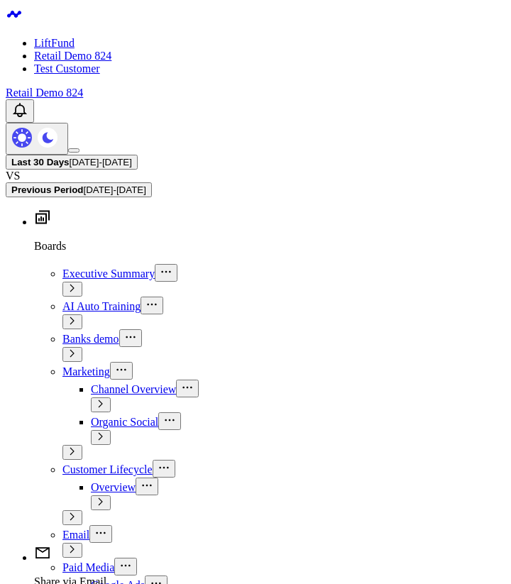 The width and height of the screenshot is (511, 584). What do you see at coordinates (86, 371) in the screenshot?
I see `span: Marketing` at bounding box center [86, 371].